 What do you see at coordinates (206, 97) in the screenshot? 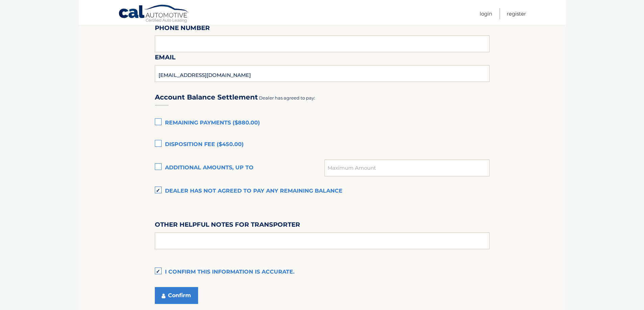
I see `h3: Account Balance Settlement` at bounding box center [206, 97].